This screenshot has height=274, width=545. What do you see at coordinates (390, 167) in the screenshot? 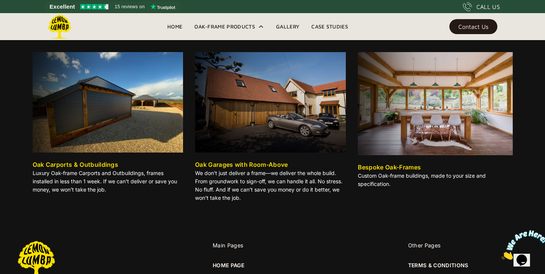
I see `div: Bespoke Oak-Frames` at bounding box center [390, 167].